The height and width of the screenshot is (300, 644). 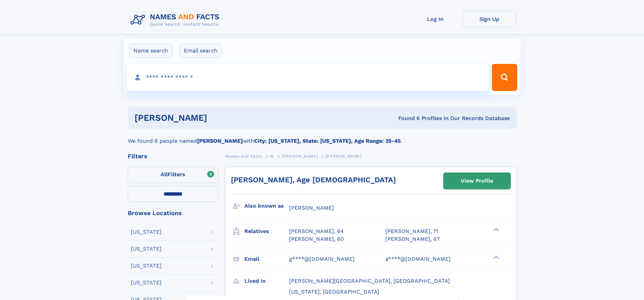 I want to click on a: View Profile, so click(x=477, y=181).